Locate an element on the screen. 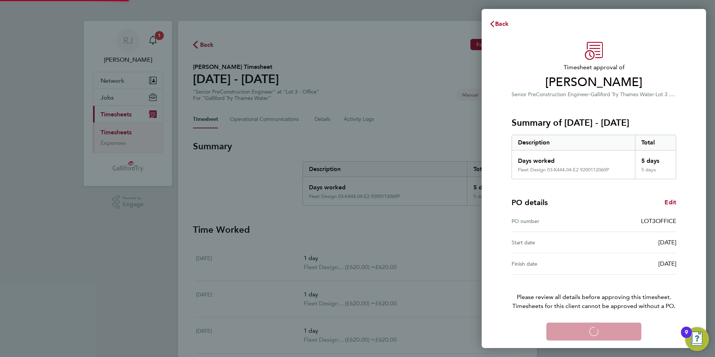 The width and height of the screenshot is (715, 357). div: Summary of 22 - 28 Sep 2025 is located at coordinates (594, 157).